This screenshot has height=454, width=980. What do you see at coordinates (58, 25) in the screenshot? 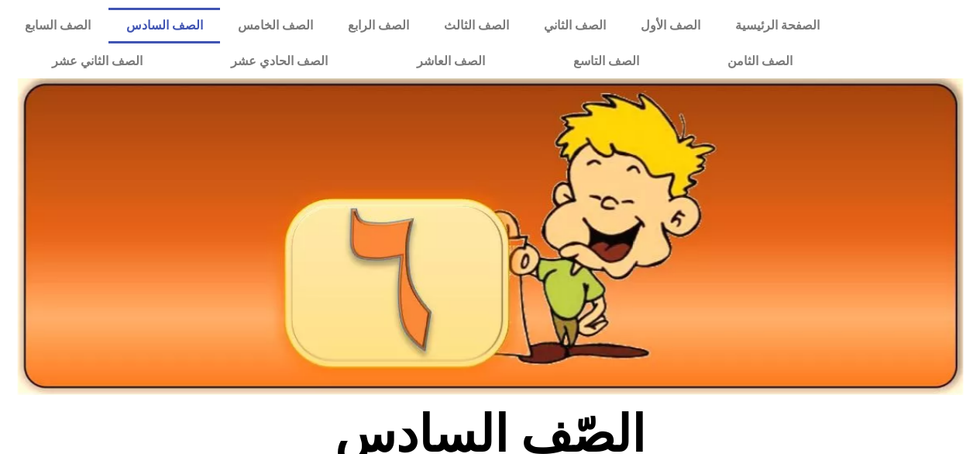
I see `a: الصف السابع` at bounding box center [58, 25].